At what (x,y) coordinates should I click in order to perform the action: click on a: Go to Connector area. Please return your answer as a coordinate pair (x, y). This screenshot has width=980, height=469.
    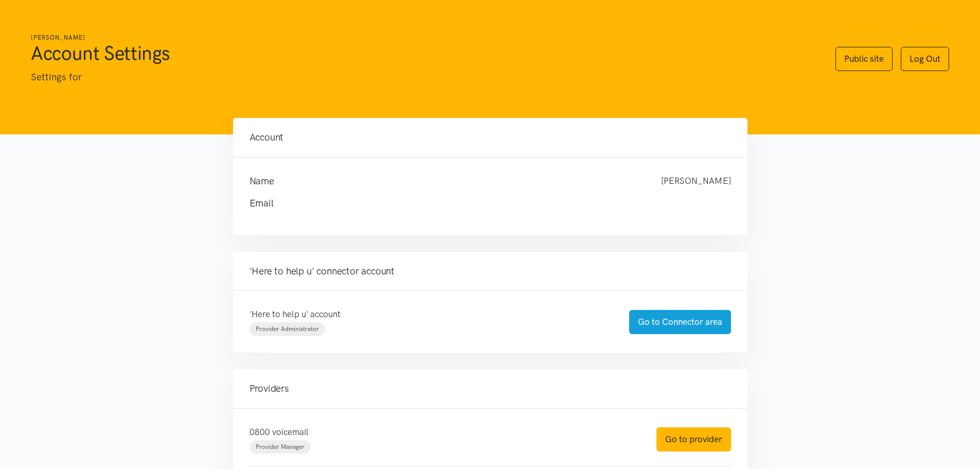
    Looking at the image, I should click on (680, 322).